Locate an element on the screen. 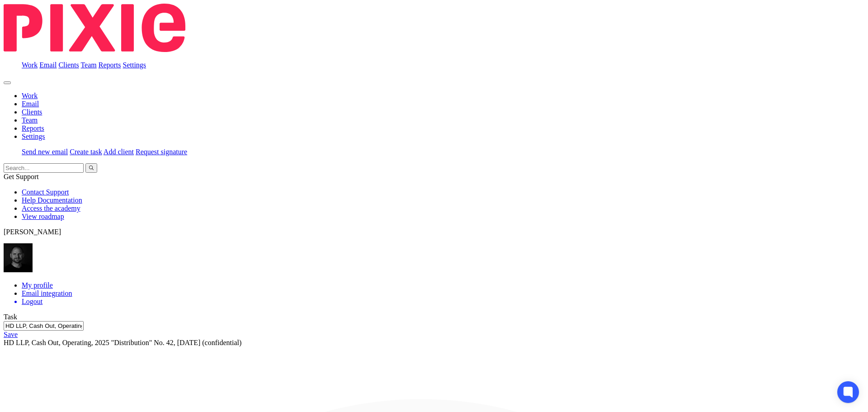  span: Access the academy is located at coordinates (51, 208).